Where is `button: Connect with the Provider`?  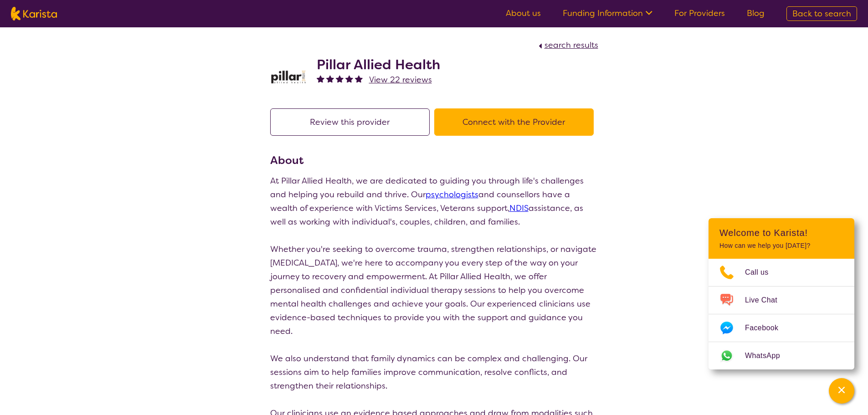
button: Connect with the Provider is located at coordinates (514, 122).